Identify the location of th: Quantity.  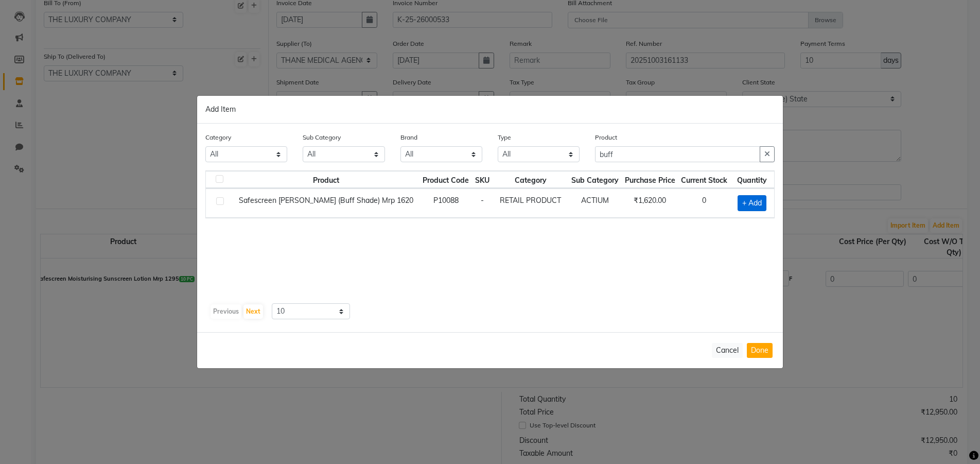
(752, 180).